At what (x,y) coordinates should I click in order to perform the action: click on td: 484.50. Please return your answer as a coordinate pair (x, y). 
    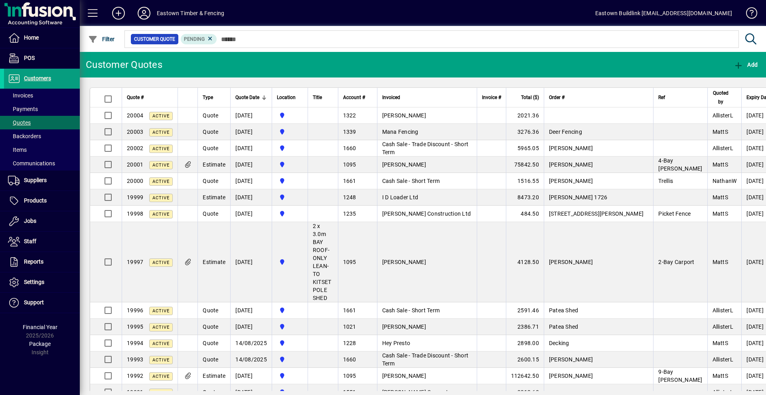
    Looking at the image, I should click on (525, 214).